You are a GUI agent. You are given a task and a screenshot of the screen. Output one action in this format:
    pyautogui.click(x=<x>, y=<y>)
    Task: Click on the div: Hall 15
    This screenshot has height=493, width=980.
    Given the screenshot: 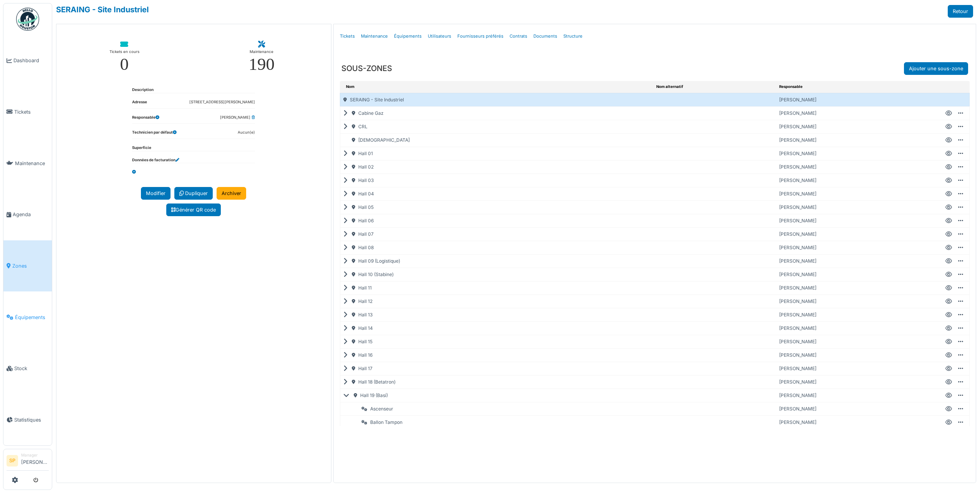 What is the action you would take?
    pyautogui.click(x=496, y=342)
    